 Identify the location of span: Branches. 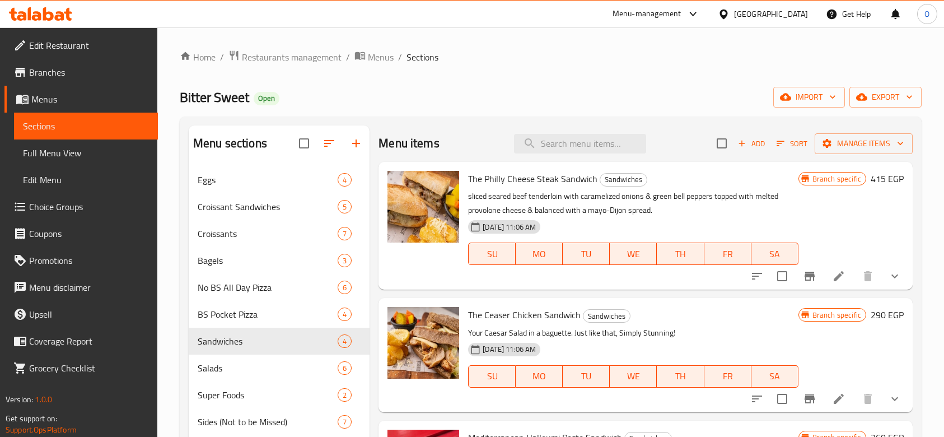
(89, 72).